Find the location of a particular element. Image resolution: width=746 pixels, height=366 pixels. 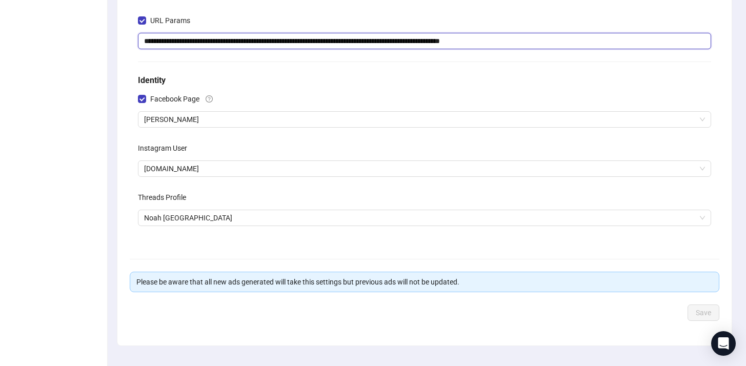

span: URL Params is located at coordinates (170, 21).